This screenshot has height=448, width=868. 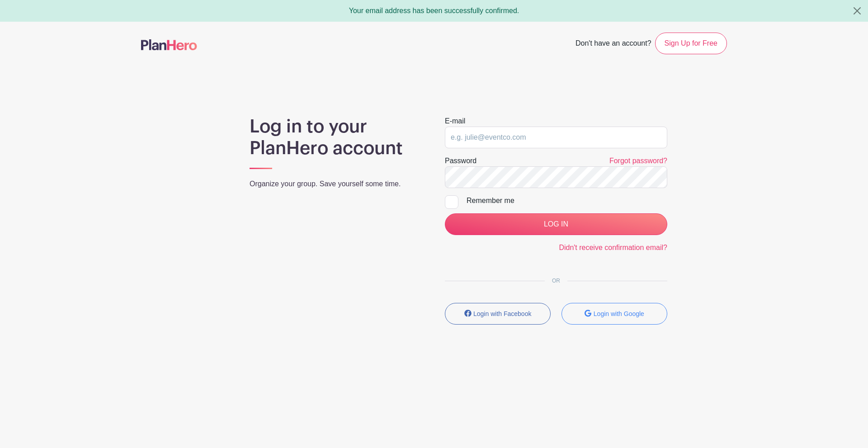 What do you see at coordinates (613, 247) in the screenshot?
I see `a: Didn't receive confirmation email?` at bounding box center [613, 247].